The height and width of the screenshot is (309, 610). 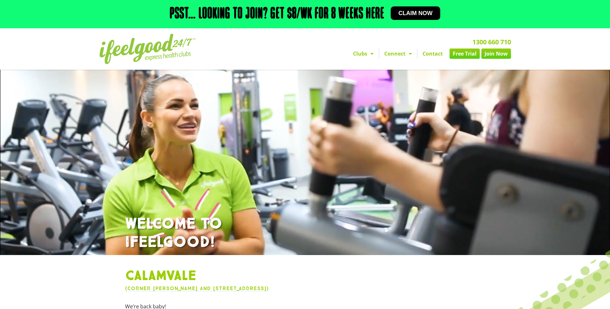 What do you see at coordinates (496, 54) in the screenshot?
I see `a: Join Now` at bounding box center [496, 54].